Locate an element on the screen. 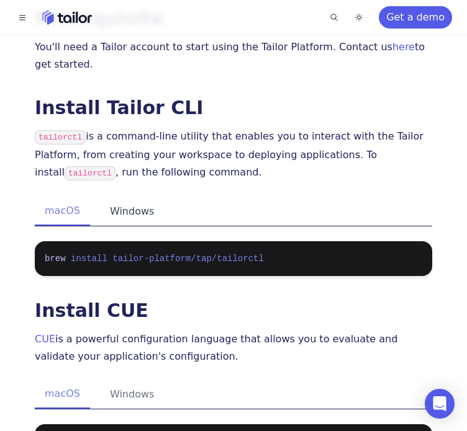 Image resolution: width=467 pixels, height=431 pixels. a: CUE is located at coordinates (45, 339).